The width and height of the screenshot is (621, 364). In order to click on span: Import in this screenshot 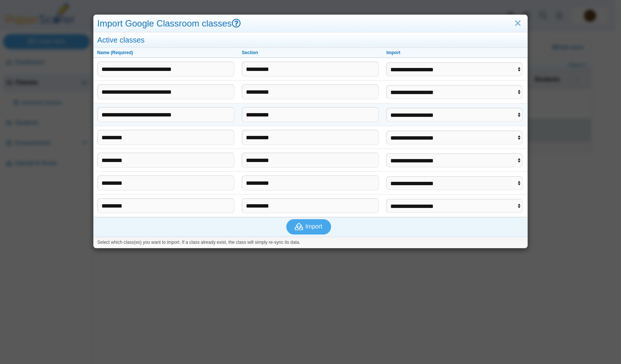, I will do `click(313, 226)`.